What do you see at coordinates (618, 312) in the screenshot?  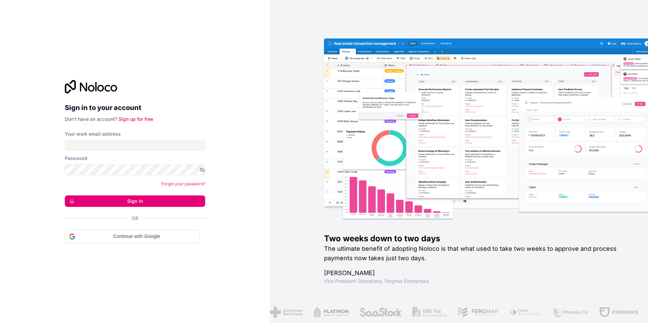 I see `img: /assets/fdworks-Bi04fVtw.png` at bounding box center [618, 312].